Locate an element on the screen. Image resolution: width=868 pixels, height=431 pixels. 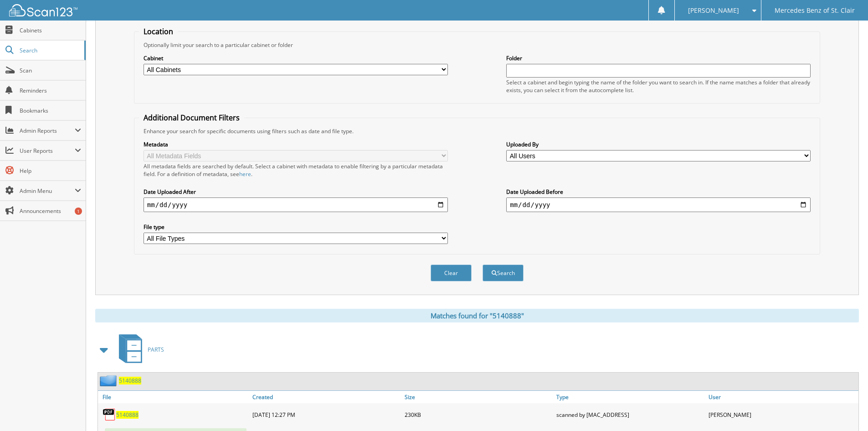
a: Created is located at coordinates (326, 397).